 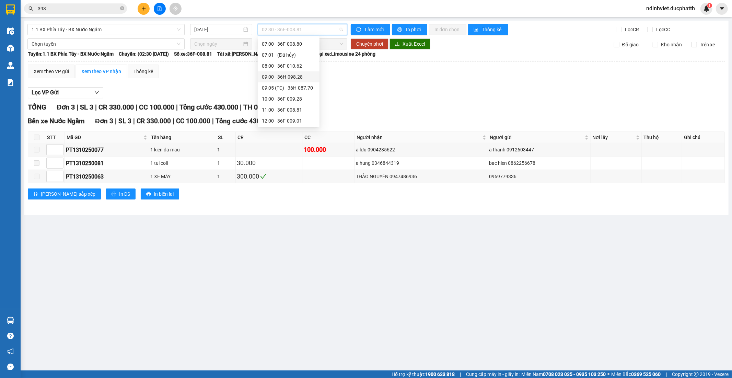 I want to click on span: copyright, so click(x=697, y=374).